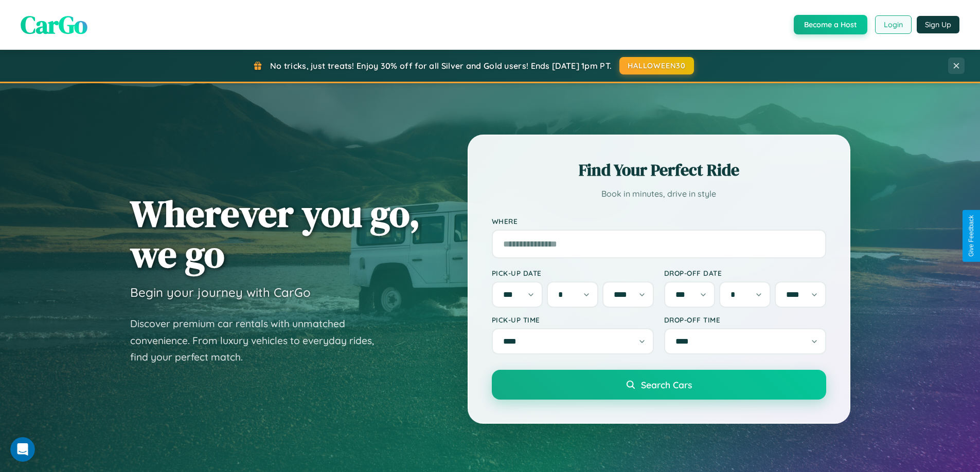  I want to click on h2: Find Your Perfect Ride, so click(659, 170).